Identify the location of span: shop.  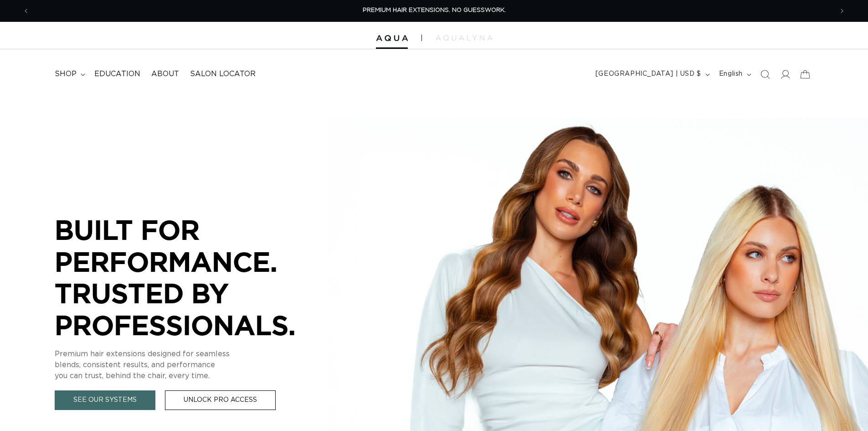
(66, 74).